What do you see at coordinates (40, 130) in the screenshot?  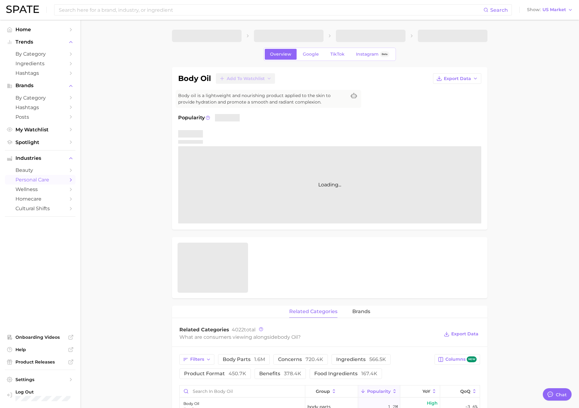 I see `a: My Watchlist` at bounding box center [40, 130].